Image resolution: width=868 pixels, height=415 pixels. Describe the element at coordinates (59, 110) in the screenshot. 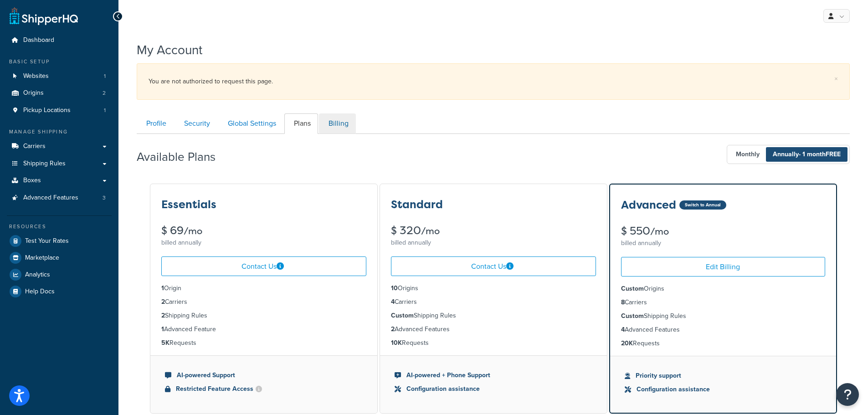

I see `a: Pickup Locations 1` at that location.